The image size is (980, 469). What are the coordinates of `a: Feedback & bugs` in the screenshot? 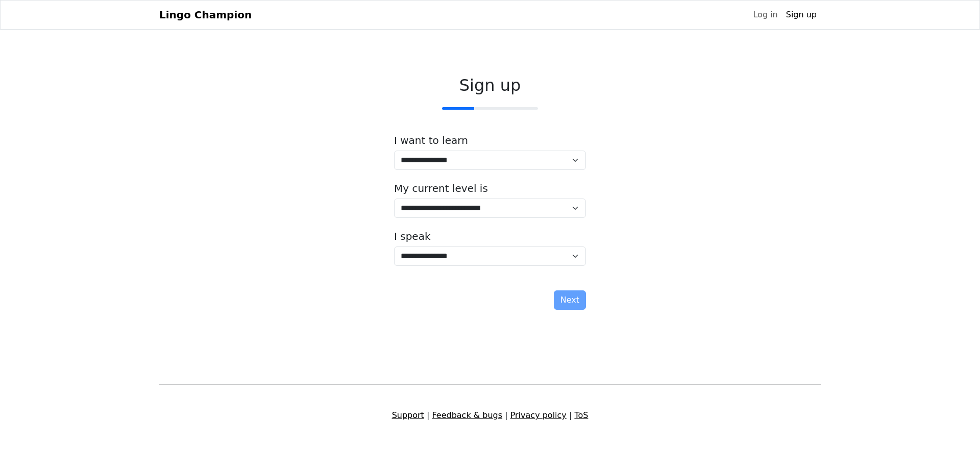 It's located at (467, 415).